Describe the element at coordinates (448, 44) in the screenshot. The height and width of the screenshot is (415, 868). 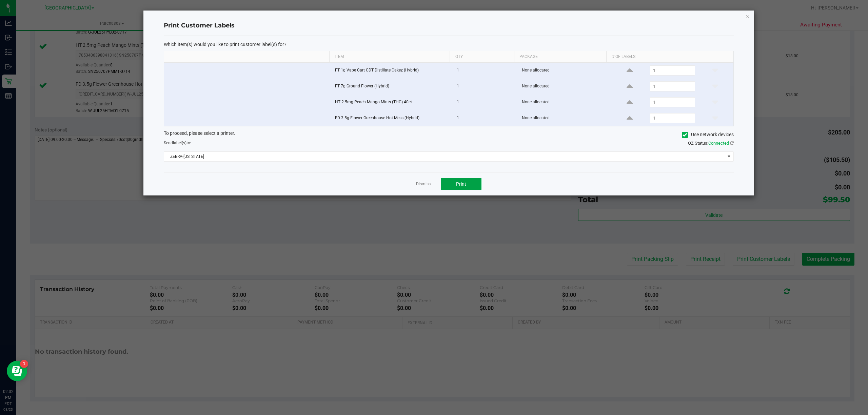
I see `p: Which item(s) would you like to print customer label(s) for?` at that location.